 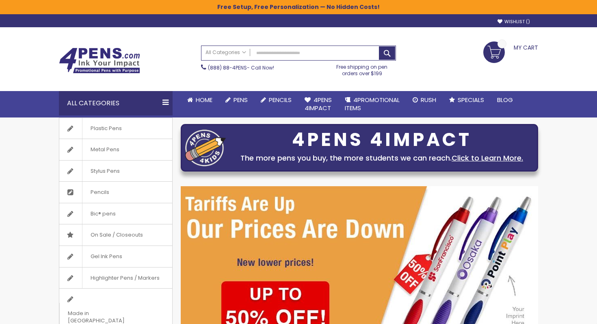 I want to click on span: Rush, so click(x=429, y=100).